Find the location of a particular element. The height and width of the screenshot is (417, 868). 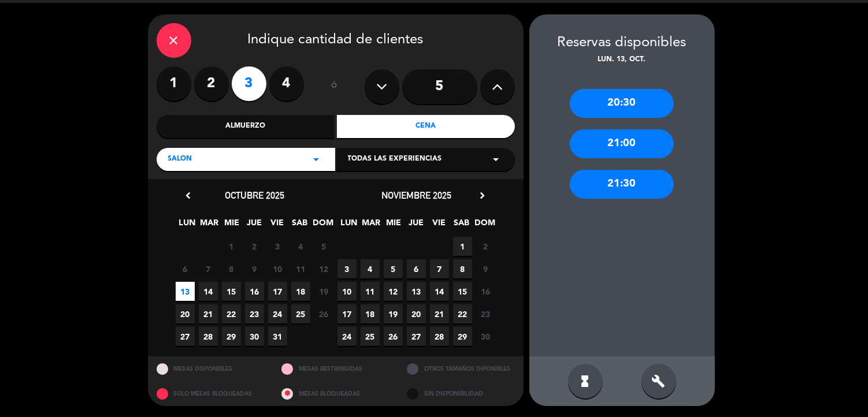

span: noviembre 2025 is located at coordinates (416, 195).